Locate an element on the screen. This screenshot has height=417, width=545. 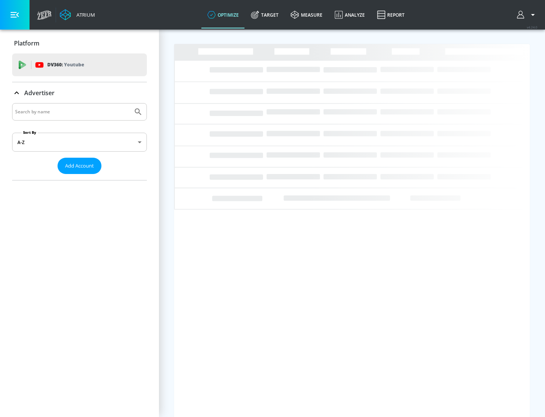
label: Sort By is located at coordinates (30, 132).